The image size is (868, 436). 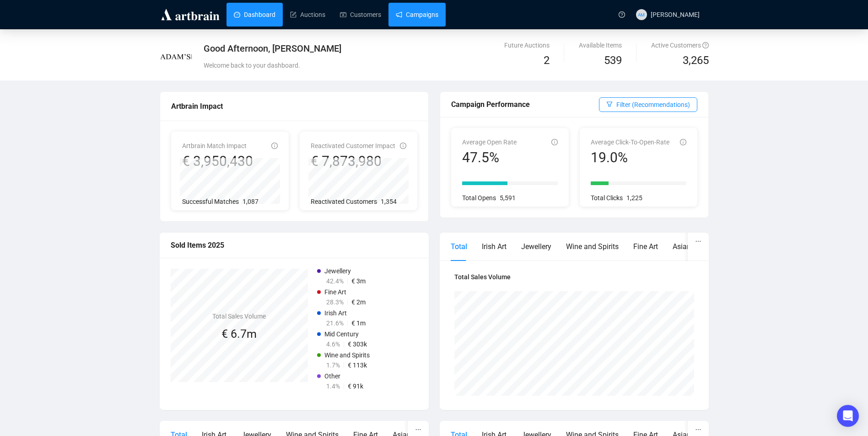 What do you see at coordinates (333, 365) in the screenshot?
I see `span: 1.7%` at bounding box center [333, 365].